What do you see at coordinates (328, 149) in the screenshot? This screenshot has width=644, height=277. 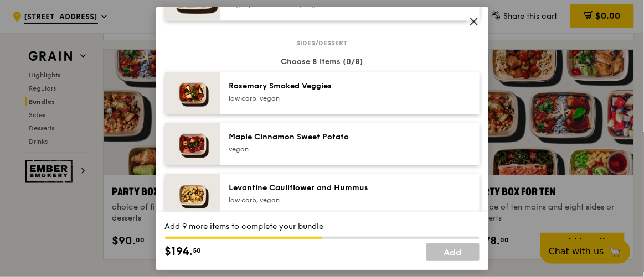 I see `div: vegan` at bounding box center [328, 149].